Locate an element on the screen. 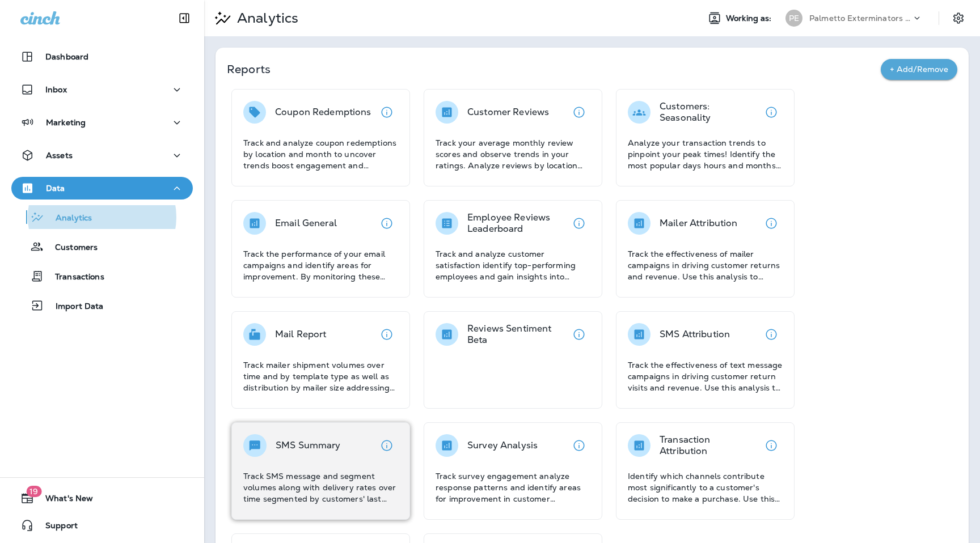 This screenshot has height=543, width=980. p: Track the effectiveness of mailer campaigns in driving customer returns and revenue. Use this ana... is located at coordinates (705, 265).